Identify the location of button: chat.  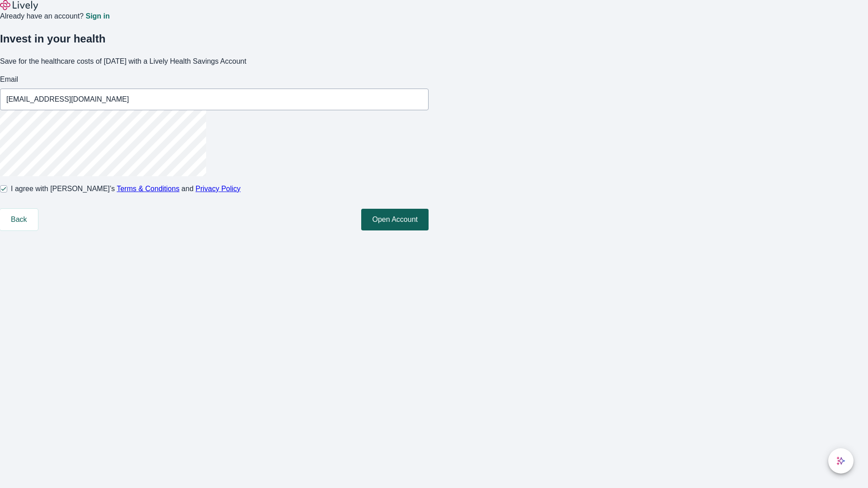
(841, 461).